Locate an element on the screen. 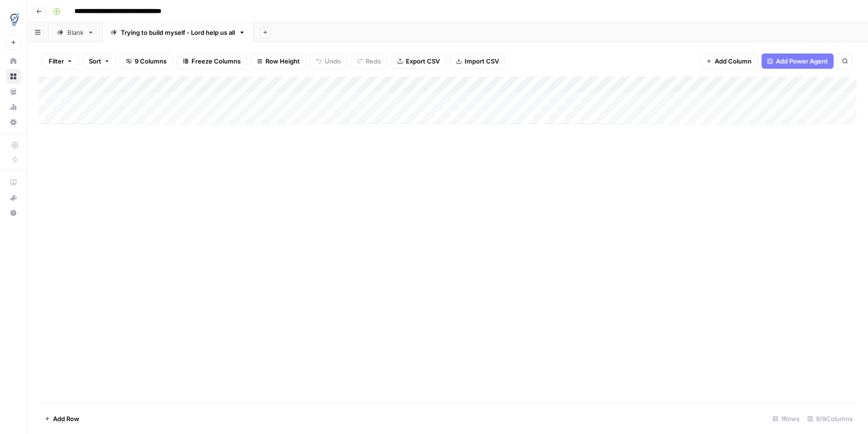 The image size is (868, 434). a: Home is located at coordinates (13, 61).